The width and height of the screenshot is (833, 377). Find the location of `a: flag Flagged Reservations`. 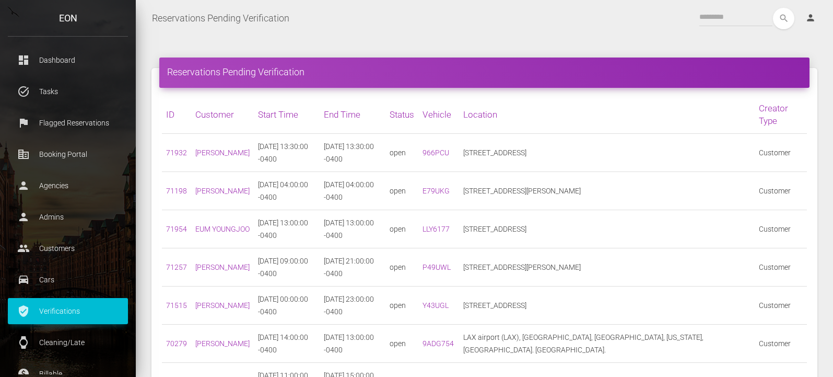

a: flag Flagged Reservations is located at coordinates (68, 123).